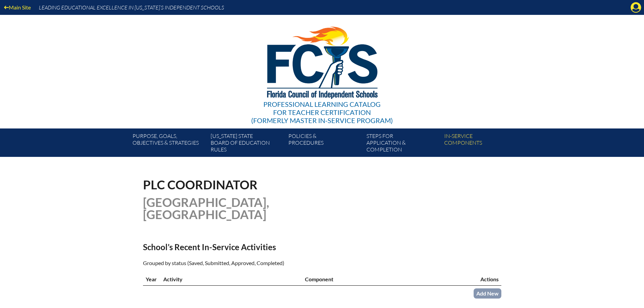  I want to click on th: Activity, so click(232, 279).